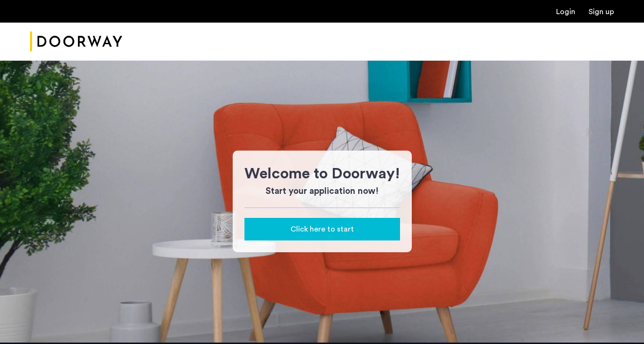 This screenshot has width=644, height=344. What do you see at coordinates (322, 173) in the screenshot?
I see `h1: Welcome to Doorway!` at bounding box center [322, 173].